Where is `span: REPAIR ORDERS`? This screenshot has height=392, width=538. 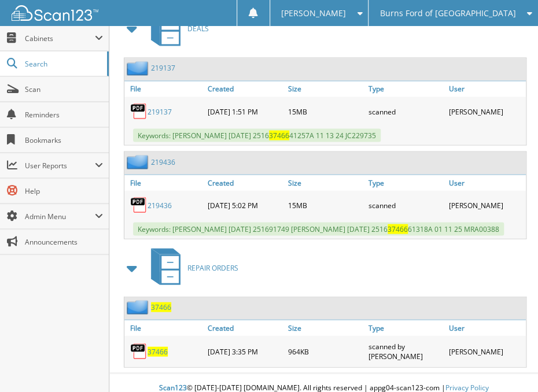
span: REPAIR ORDERS is located at coordinates (213, 267).